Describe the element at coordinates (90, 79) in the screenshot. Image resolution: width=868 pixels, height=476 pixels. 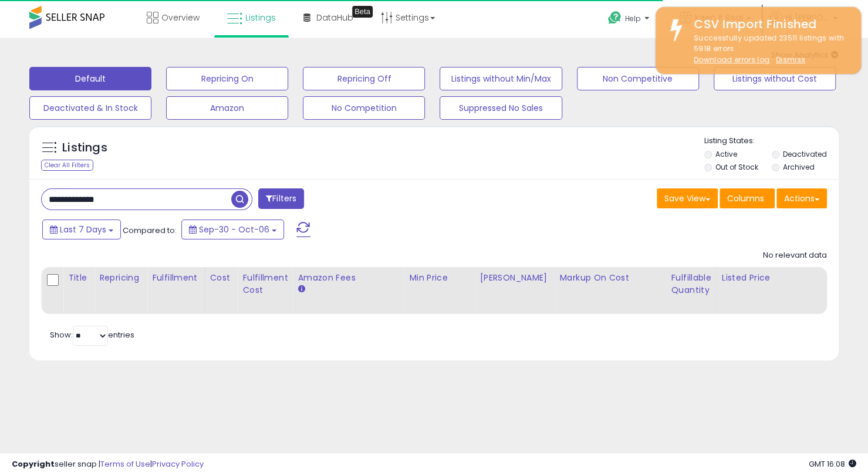
I see `button: Default` at that location.